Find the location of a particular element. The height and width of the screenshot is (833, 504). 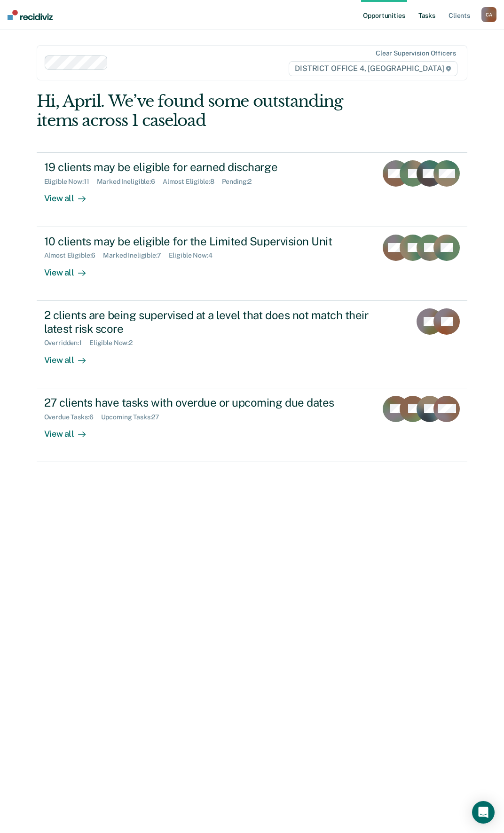

a: 10 clients may be eligible for the Limited Supervision UnitAlmost Eligible:6Marked Ineligible:7El... is located at coordinates (252, 264).